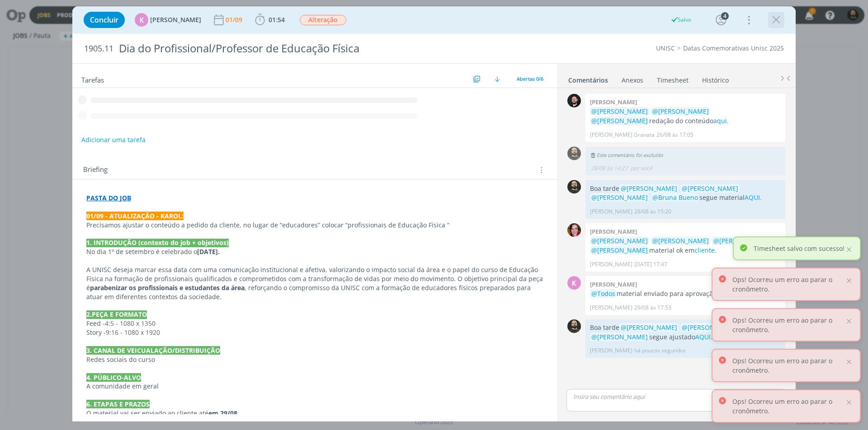 This screenshot has height=430, width=868. What do you see at coordinates (104, 20) in the screenshot?
I see `span: Concluir` at bounding box center [104, 20].